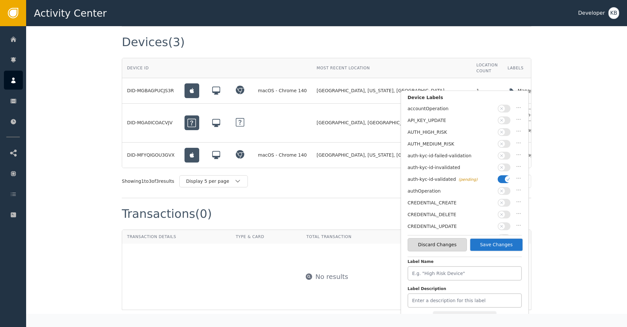 The height and width of the screenshot is (327, 627). What do you see at coordinates (614, 13) in the screenshot?
I see `div: KB` at bounding box center [614, 13].